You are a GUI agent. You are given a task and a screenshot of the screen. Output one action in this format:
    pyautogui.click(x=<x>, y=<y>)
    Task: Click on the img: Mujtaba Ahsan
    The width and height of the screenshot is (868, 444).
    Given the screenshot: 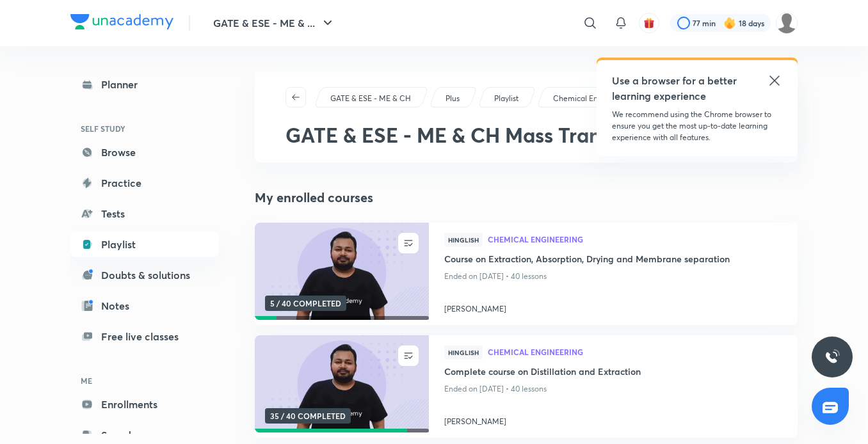 What is the action you would take?
    pyautogui.click(x=786, y=23)
    